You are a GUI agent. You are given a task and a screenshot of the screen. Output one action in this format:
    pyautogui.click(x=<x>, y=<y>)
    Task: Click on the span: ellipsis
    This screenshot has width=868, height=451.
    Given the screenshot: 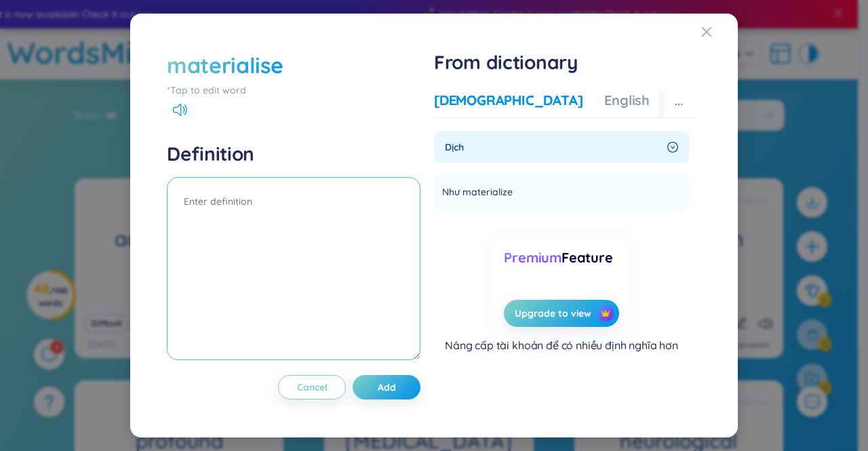 What is the action you would take?
    pyautogui.click(x=679, y=105)
    